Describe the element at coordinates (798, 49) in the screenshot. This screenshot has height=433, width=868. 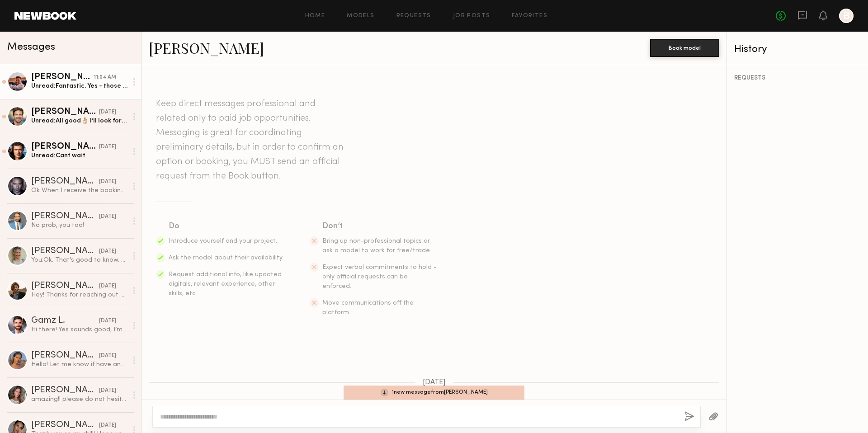
I see `div: History` at that location.